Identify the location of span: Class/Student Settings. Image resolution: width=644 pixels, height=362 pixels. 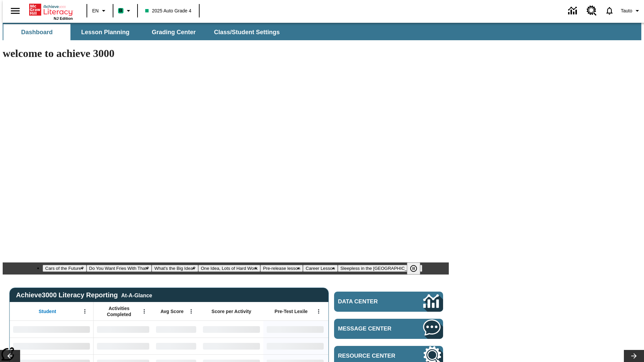
(247, 32).